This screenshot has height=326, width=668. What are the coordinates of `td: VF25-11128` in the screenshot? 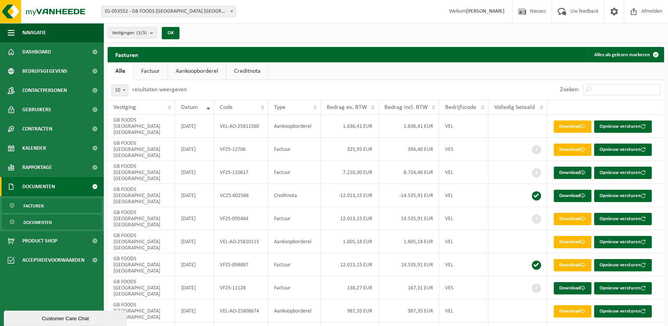 It's located at (241, 288).